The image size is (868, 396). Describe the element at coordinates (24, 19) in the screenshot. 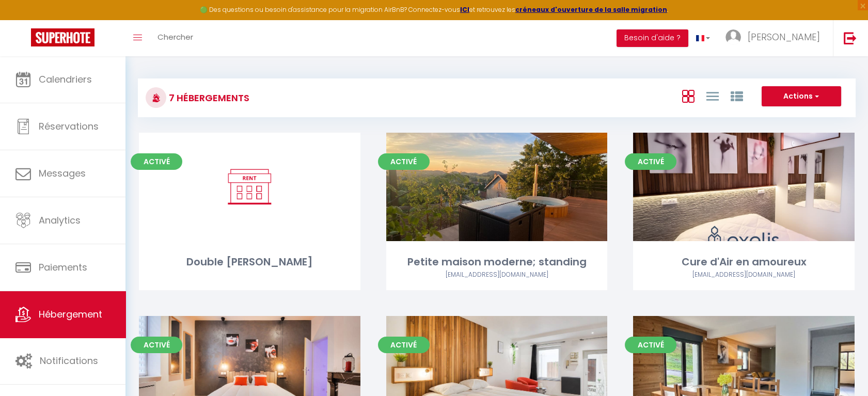

I see `button: Ouvrir le widget de chat LiveChat` at that location.